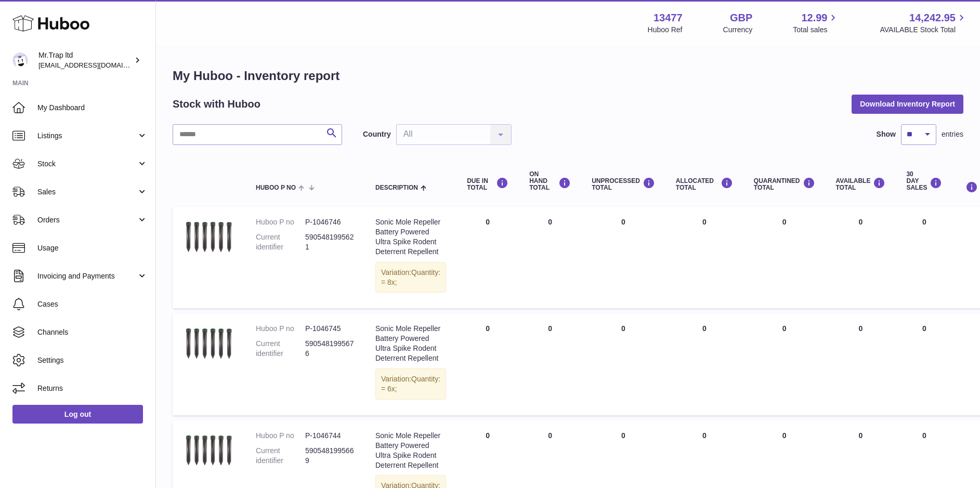 This screenshot has width=980, height=488. Describe the element at coordinates (816, 23) in the screenshot. I see `a: 12.99 Total sales` at that location.